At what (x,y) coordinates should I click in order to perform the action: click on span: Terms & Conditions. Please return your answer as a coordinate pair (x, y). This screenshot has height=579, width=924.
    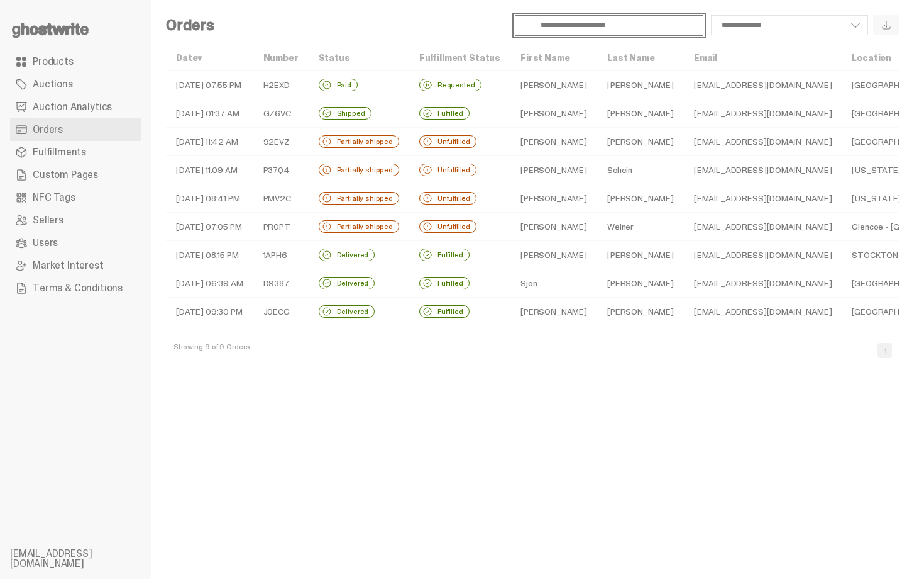
    Looking at the image, I should click on (77, 288).